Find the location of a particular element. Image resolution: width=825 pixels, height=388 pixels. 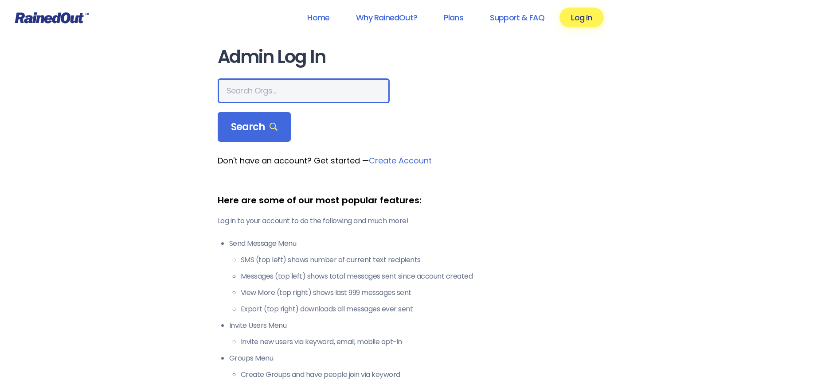

li: Groups Menu is located at coordinates (418, 367).